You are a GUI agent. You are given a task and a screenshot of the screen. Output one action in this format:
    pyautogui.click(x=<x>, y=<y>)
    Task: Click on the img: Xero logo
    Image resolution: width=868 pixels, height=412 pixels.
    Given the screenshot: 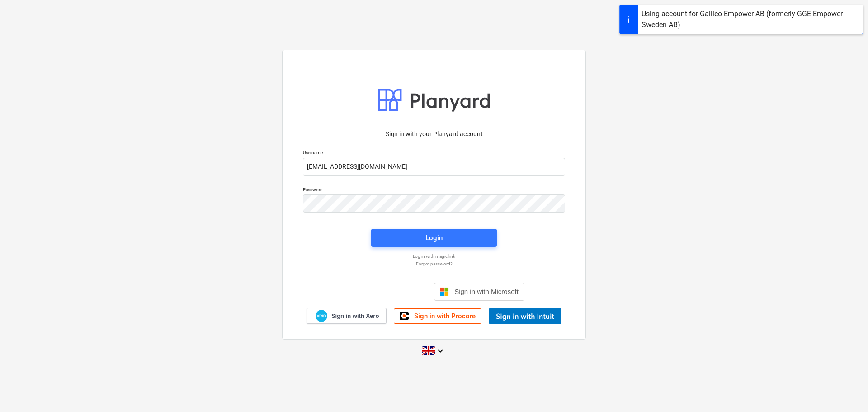 What is the action you would take?
    pyautogui.click(x=321, y=315)
    